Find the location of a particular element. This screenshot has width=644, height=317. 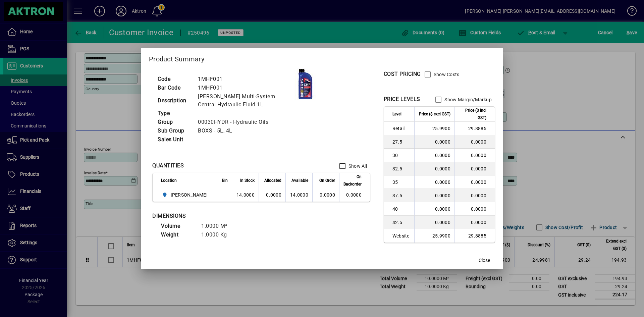

span: On Backorder is located at coordinates (352, 180).